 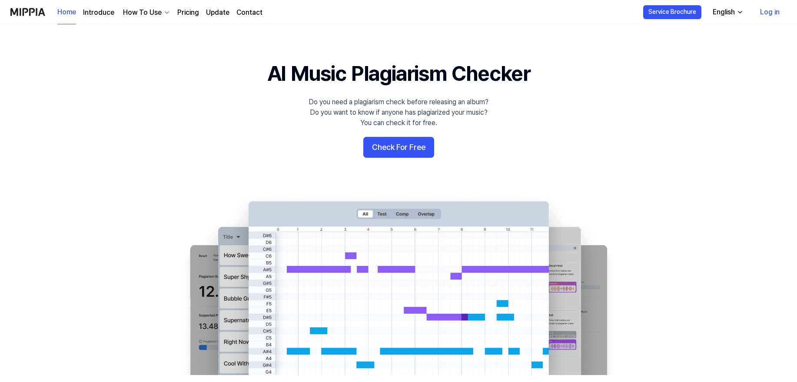 What do you see at coordinates (142, 13) in the screenshot?
I see `div: How To Use` at bounding box center [142, 13].